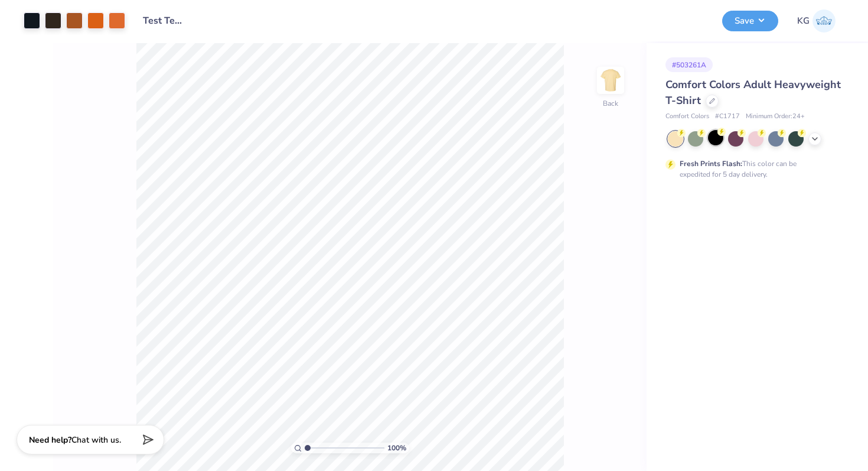 The width and height of the screenshot is (868, 471). I want to click on div: Back, so click(611, 104).